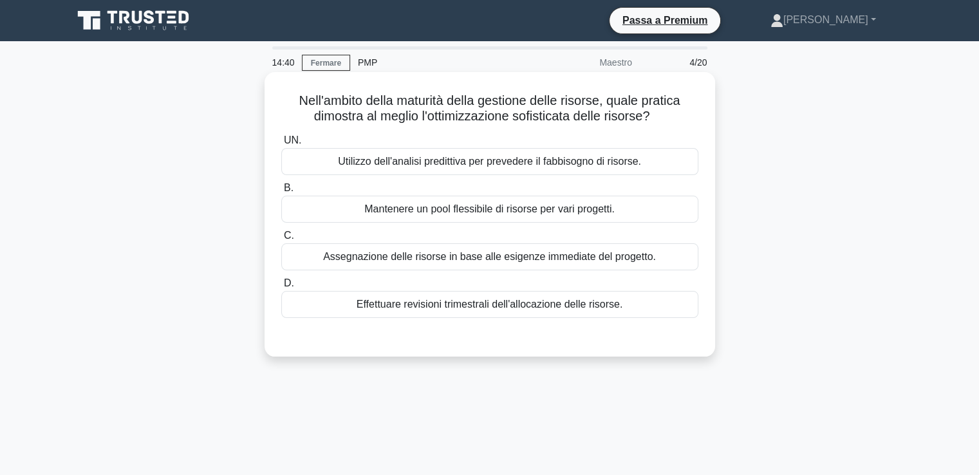 This screenshot has height=475, width=979. I want to click on font: 4/20, so click(697, 62).